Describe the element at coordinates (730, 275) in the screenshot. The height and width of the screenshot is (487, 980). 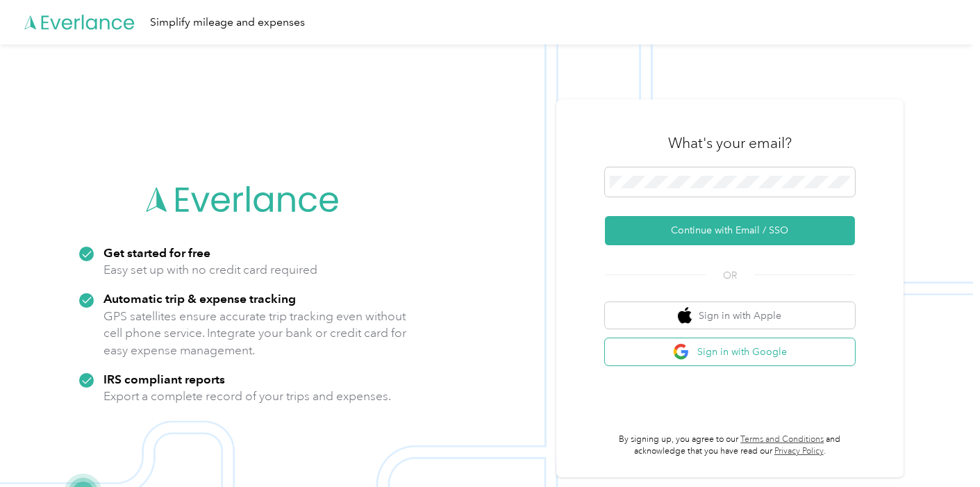
I see `span: OR` at that location.